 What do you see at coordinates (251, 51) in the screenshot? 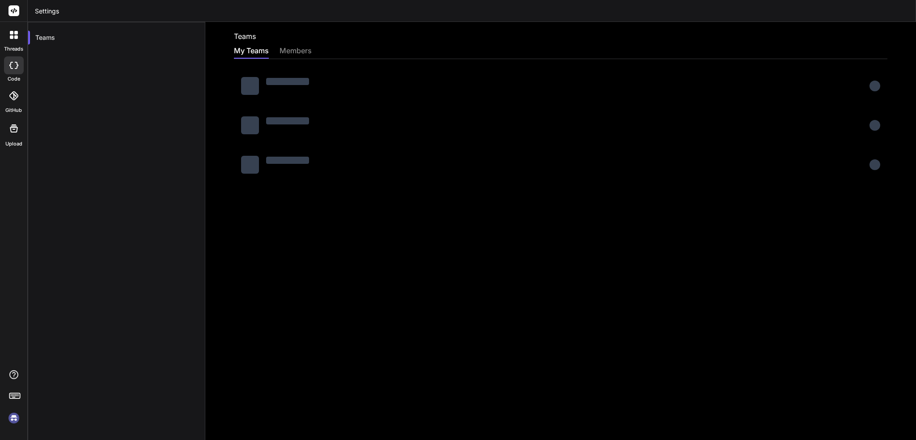
I see `div: My Teams` at bounding box center [251, 51].